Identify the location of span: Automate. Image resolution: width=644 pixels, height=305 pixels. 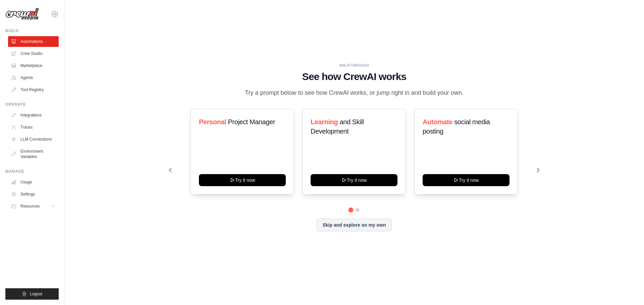
(437, 122).